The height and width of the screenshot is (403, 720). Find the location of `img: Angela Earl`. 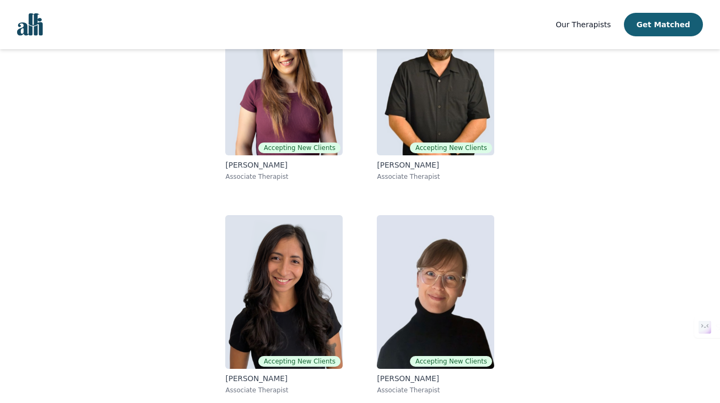

img: Angela Earl is located at coordinates (436, 292).